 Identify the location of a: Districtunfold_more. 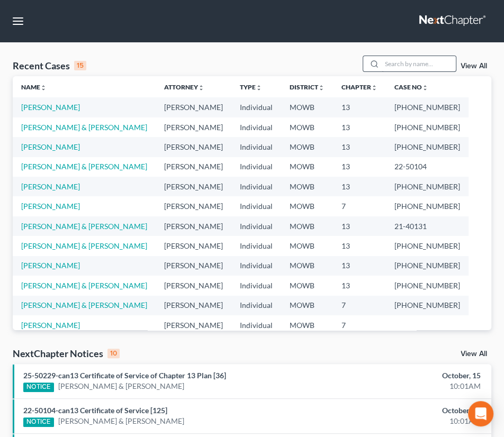
(307, 87).